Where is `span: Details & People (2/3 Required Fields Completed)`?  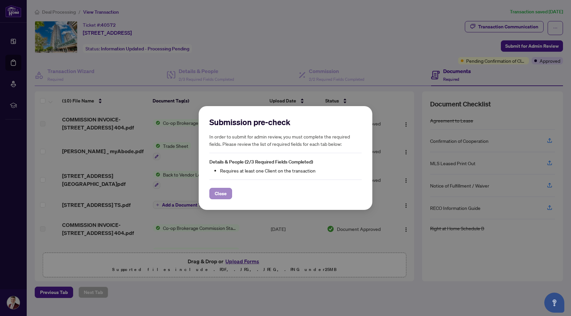 span: Details & People (2/3 Required Fields Completed) is located at coordinates (261, 162).